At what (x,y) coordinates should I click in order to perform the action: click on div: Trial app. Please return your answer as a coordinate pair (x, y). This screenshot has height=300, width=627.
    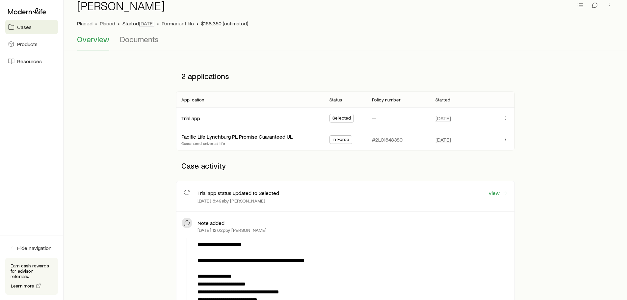
    Looking at the image, I should click on (191, 118).